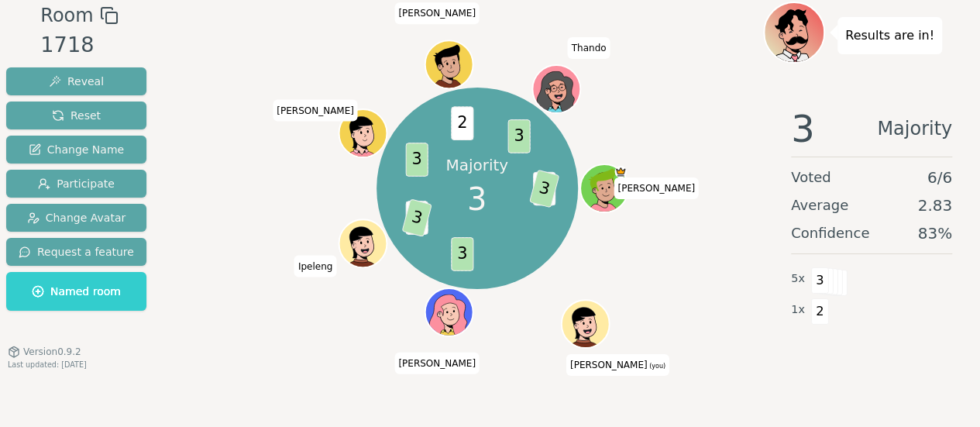 The image size is (980, 427). I want to click on button: Participate, so click(76, 183).